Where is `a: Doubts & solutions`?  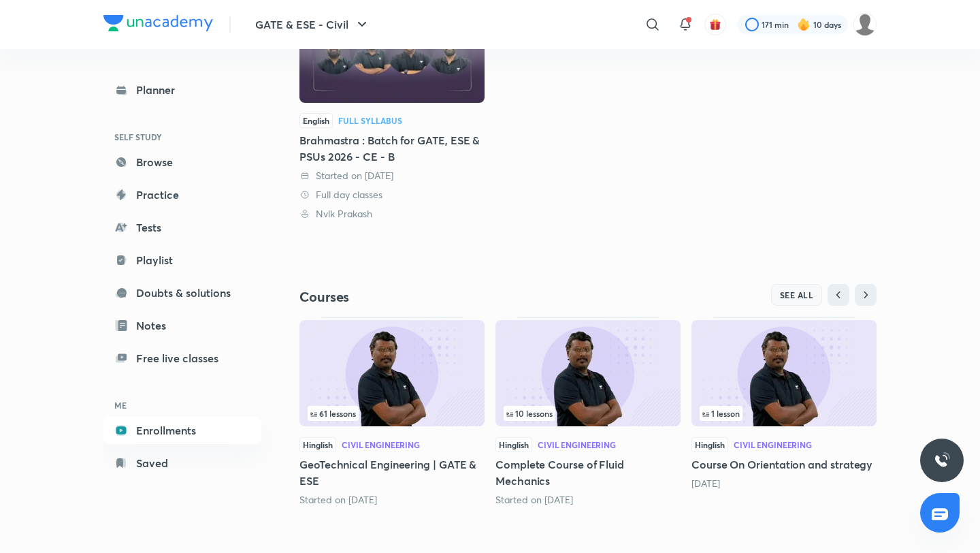
a: Doubts & solutions is located at coordinates (182, 293).